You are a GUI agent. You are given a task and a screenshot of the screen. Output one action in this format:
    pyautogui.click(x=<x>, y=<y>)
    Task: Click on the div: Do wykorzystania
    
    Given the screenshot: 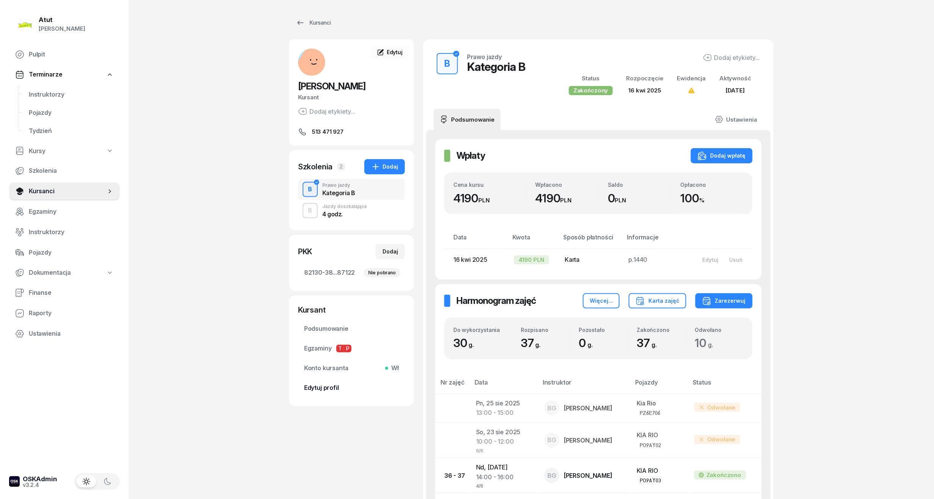 What is the action you would take?
    pyautogui.click(x=482, y=330)
    